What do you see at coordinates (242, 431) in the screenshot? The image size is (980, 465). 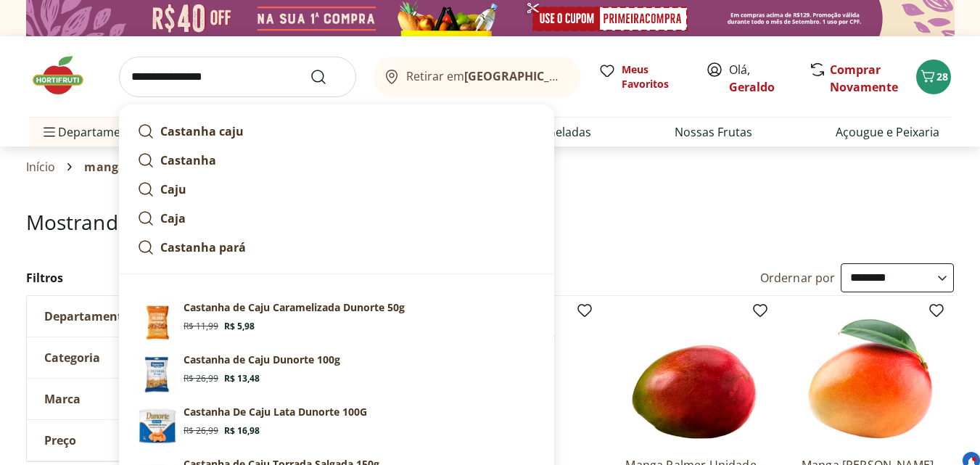 I see `span: R$ 16,98` at bounding box center [242, 431].